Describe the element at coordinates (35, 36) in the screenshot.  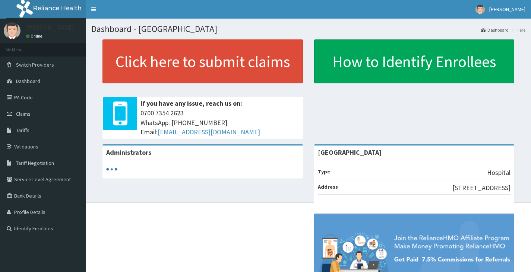
I see `a: Online` at that location.